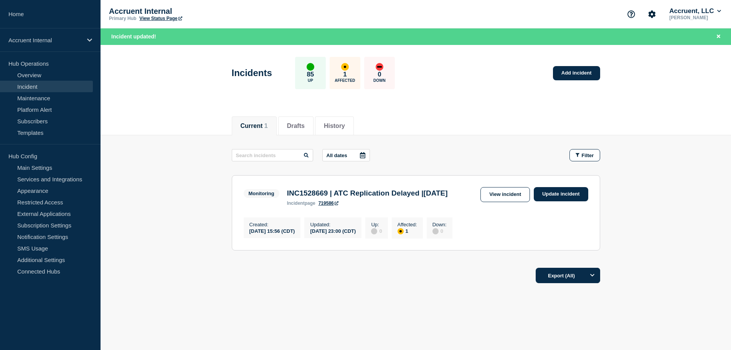 Image resolution: width=731 pixels, height=350 pixels. Describe the element at coordinates (122, 18) in the screenshot. I see `p: Primary Hub` at that location.